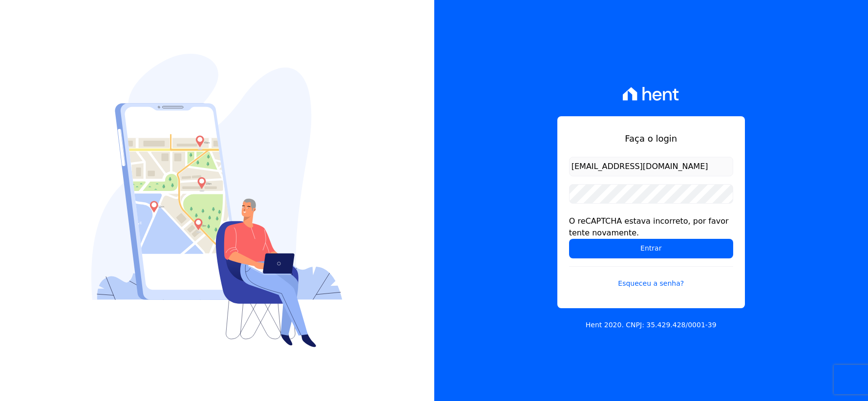  What do you see at coordinates (651, 249) in the screenshot?
I see `input: Entrar` at bounding box center [651, 249].